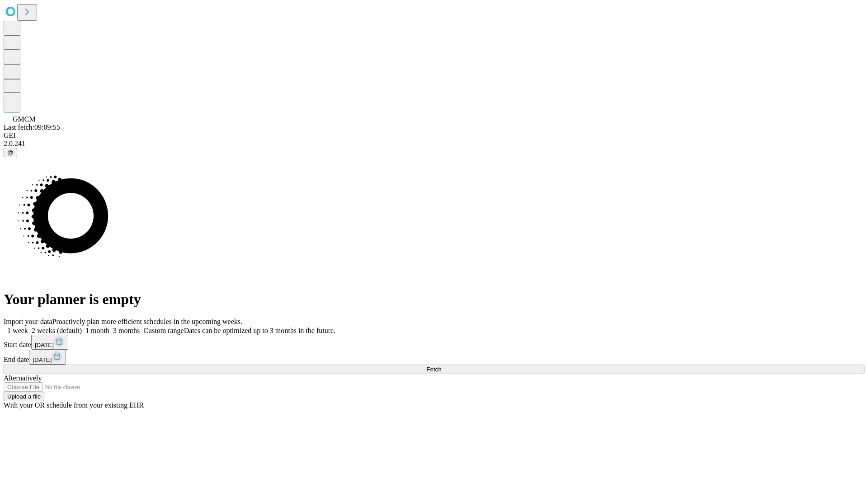  Describe the element at coordinates (74, 405) in the screenshot. I see `span: With your OR schedule from your existing EHR` at that location.